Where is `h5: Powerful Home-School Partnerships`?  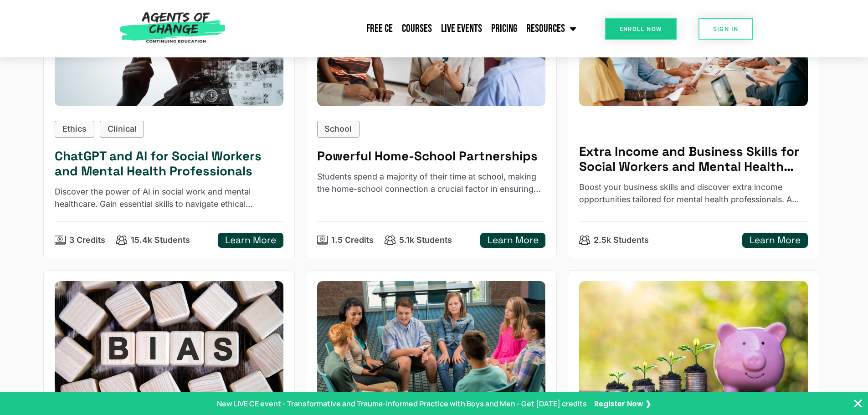
h5: Powerful Home-School Partnerships is located at coordinates (431, 155).